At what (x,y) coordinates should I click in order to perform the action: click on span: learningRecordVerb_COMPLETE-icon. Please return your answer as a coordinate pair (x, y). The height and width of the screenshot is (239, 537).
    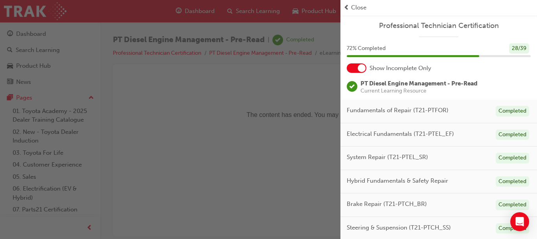
    Looking at the image, I should click on (352, 86).